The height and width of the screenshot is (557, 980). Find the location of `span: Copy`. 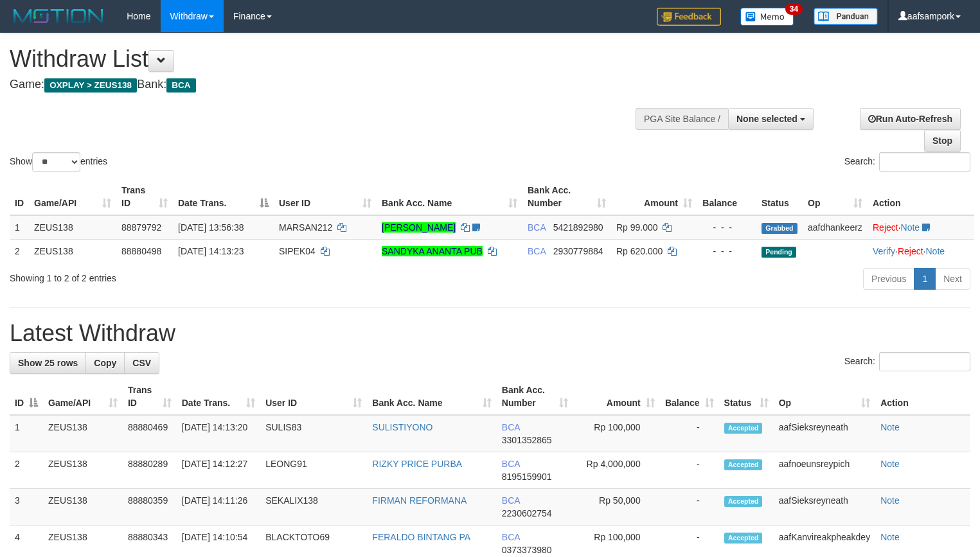

span: Copy is located at coordinates (105, 363).